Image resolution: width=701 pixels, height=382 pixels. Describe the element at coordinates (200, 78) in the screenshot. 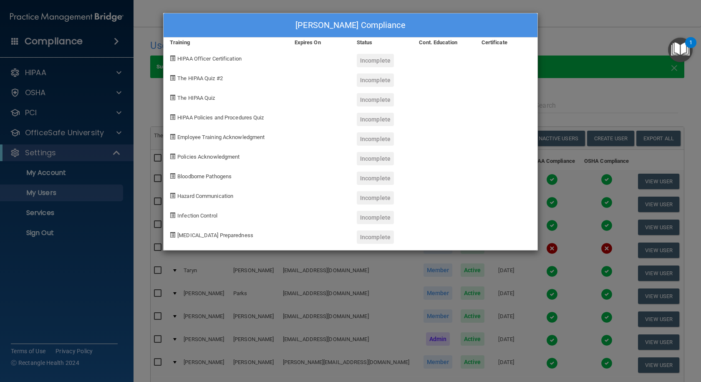

I see `span: The HIPAA Quiz #2` at that location.